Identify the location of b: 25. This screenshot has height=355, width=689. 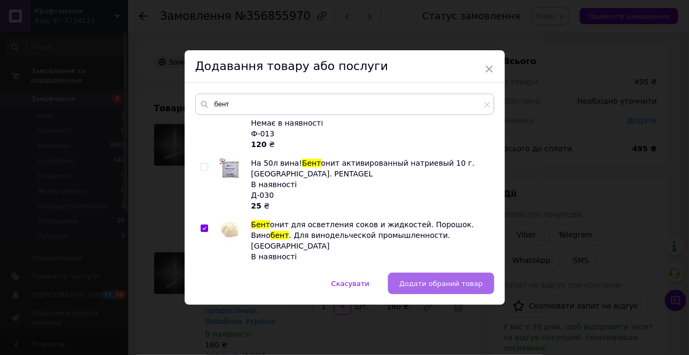
(256, 206).